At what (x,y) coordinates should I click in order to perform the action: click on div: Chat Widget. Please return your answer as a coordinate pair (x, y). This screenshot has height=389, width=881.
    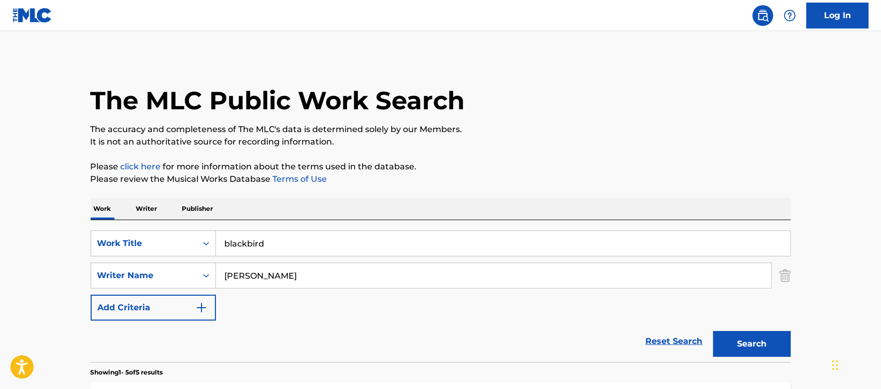
    Looking at the image, I should click on (855, 364).